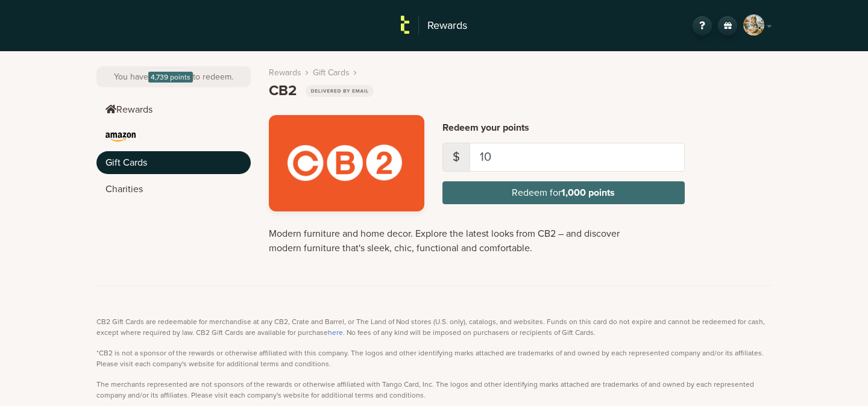 This screenshot has height=406, width=868. Describe the element at coordinates (434, 389) in the screenshot. I see `p: The merchants represented are not sponsors of the rewards or otherwise affiliated with Tango Card...` at that location.